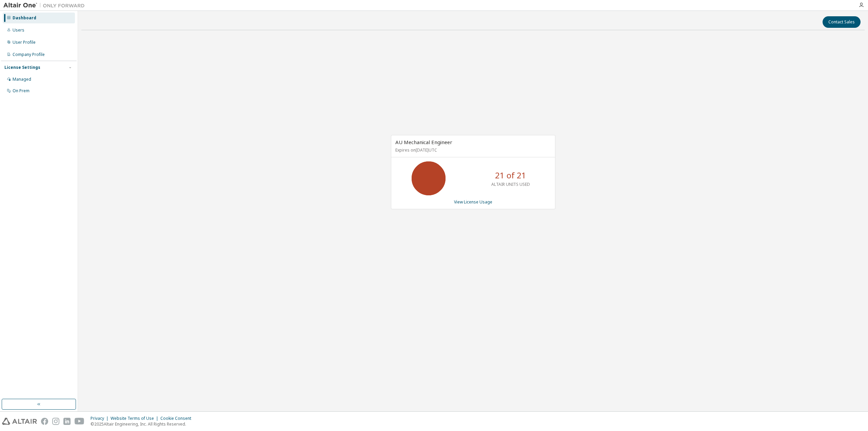  Describe the element at coordinates (473, 202) in the screenshot. I see `a: View License Usage` at that location.